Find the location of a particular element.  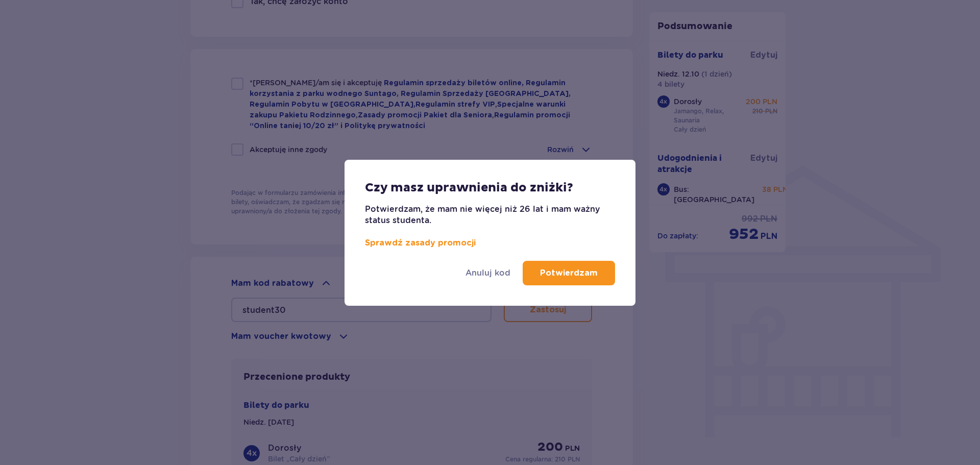

a: Anuluj kod is located at coordinates (488, 273).